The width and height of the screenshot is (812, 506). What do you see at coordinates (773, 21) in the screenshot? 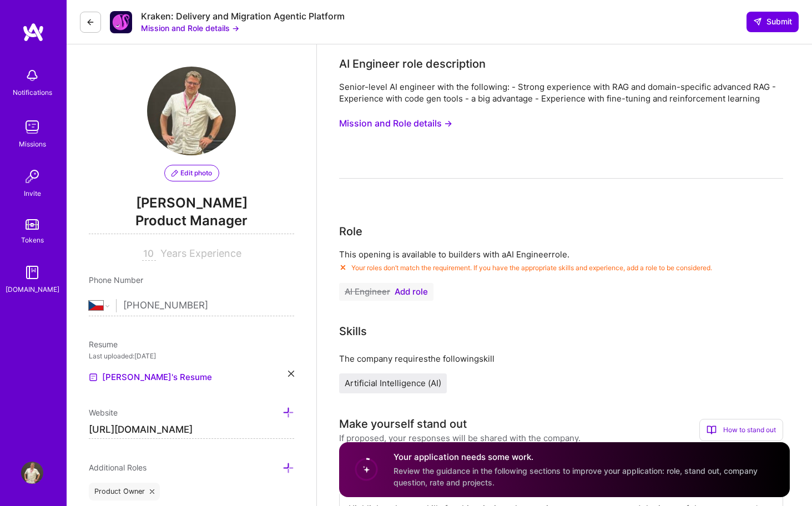
I see `button: Submit` at bounding box center [773, 21].